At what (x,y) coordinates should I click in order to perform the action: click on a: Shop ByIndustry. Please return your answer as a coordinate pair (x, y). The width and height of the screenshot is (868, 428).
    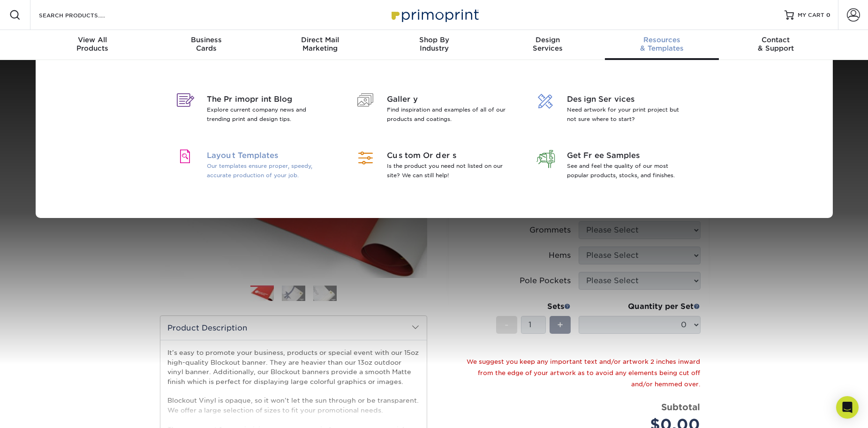
    Looking at the image, I should click on (434, 45).